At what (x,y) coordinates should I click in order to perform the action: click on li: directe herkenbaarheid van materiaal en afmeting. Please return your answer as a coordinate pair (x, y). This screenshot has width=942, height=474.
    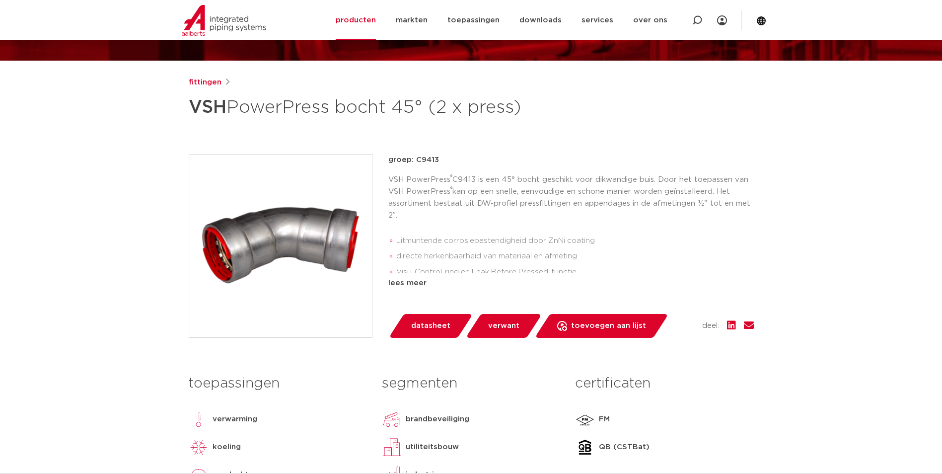
    Looking at the image, I should click on (575, 256).